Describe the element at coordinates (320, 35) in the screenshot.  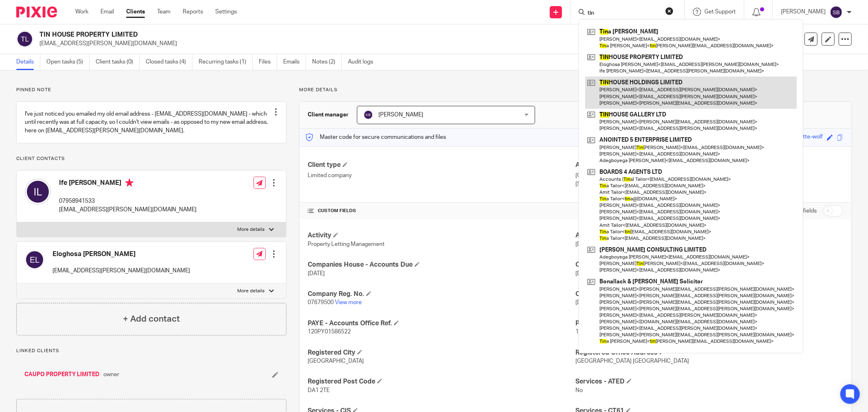
I see `h2: TIN HOUSE PROPERTY LIMITED` at that location.